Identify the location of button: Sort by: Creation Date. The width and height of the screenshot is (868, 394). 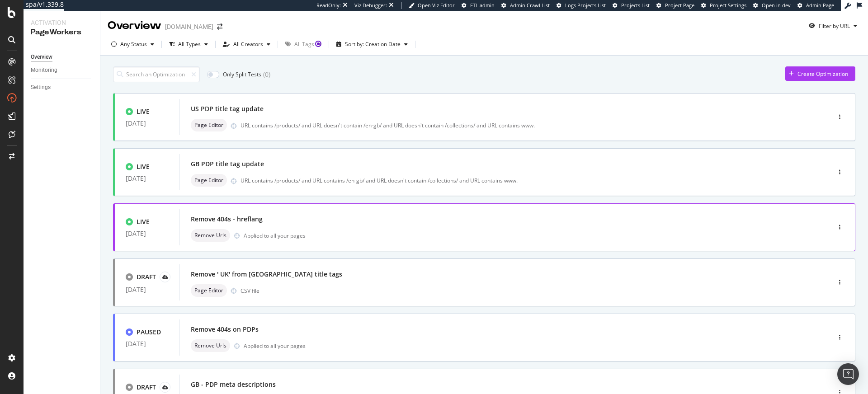
(372, 44).